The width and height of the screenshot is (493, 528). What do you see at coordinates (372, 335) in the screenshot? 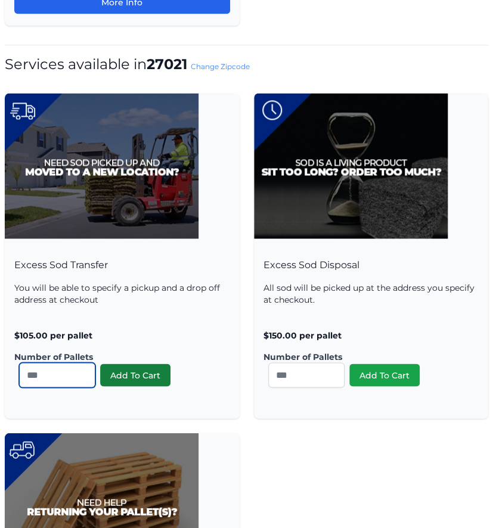
I see `p: $150.00 per pallet` at bounding box center [372, 335].